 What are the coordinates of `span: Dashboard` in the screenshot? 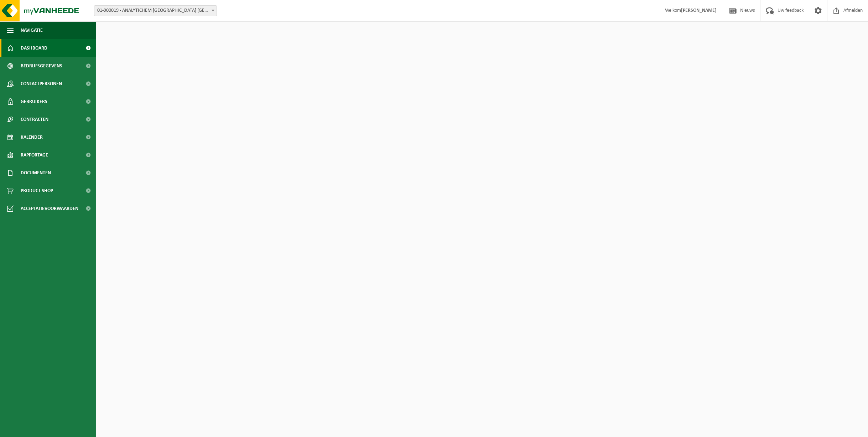 It's located at (33, 48).